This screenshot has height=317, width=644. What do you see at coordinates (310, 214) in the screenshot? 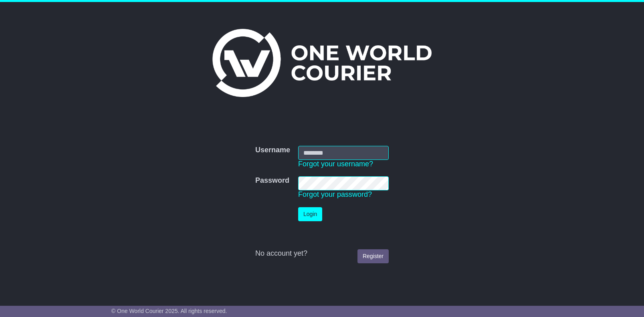
I see `button: Login` at bounding box center [310, 214].